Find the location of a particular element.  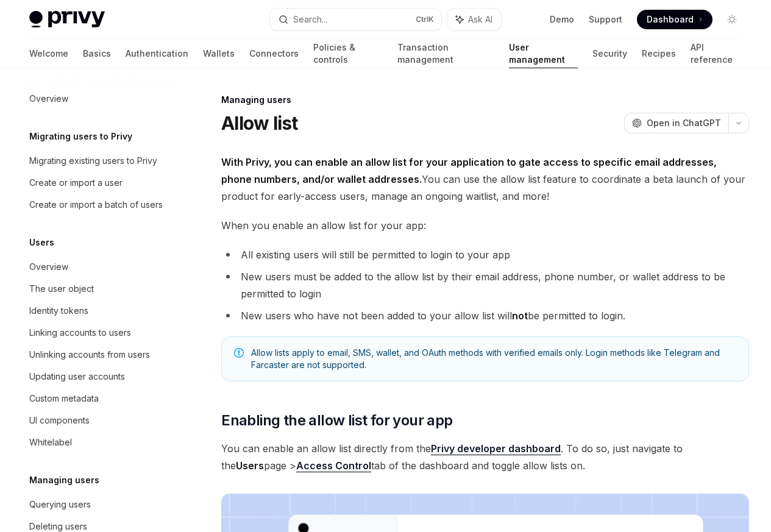

a: The user object is located at coordinates (98, 289).